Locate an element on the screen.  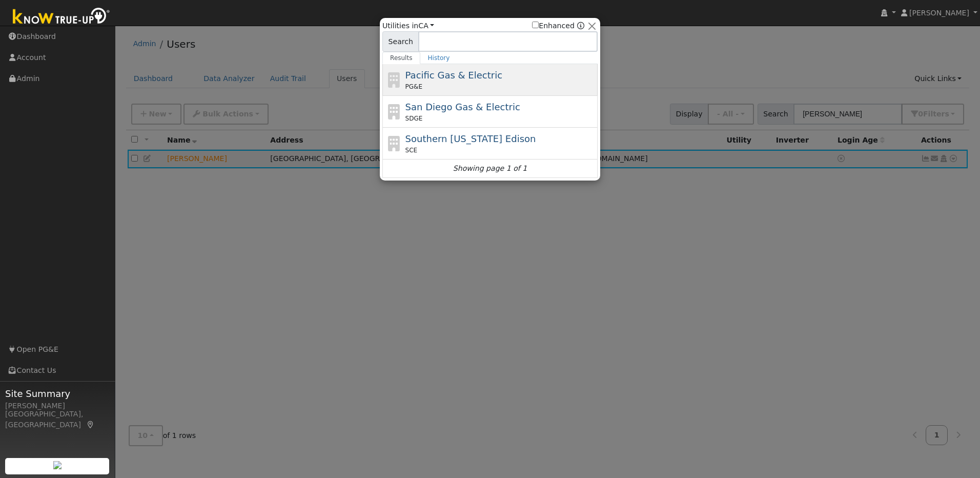
img: Know True-Up is located at coordinates (62, 17).